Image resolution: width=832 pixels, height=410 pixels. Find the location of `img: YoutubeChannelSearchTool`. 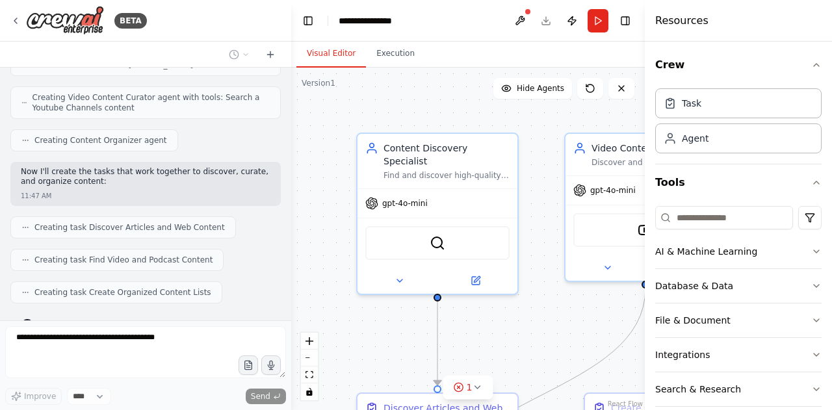

img: YoutubeChannelSearchTool is located at coordinates (646, 230).